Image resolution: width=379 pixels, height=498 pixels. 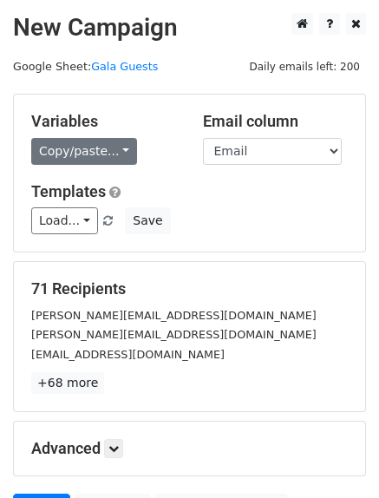 I want to click on h5: Variables, so click(x=104, y=121).